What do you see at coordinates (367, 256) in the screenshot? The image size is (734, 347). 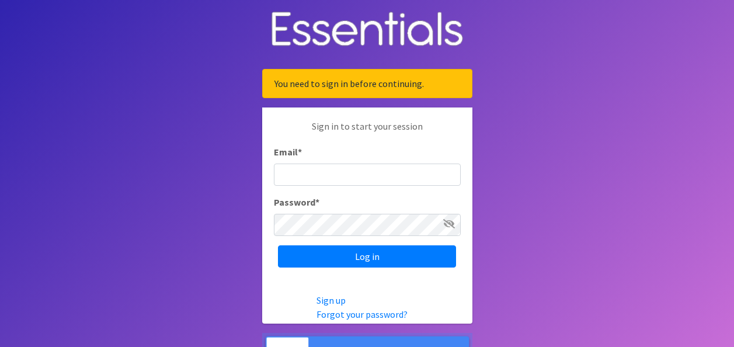 I see `input: Log in` at bounding box center [367, 256].